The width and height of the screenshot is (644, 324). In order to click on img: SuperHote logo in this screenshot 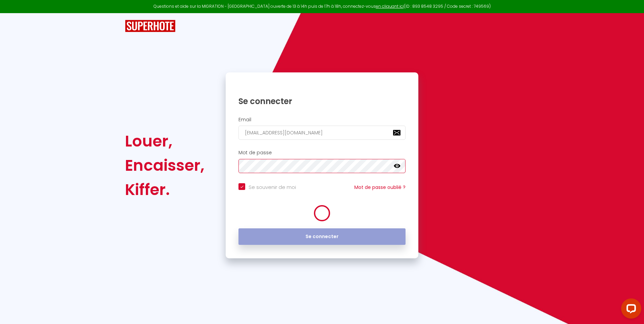, I will do `click(150, 26)`.